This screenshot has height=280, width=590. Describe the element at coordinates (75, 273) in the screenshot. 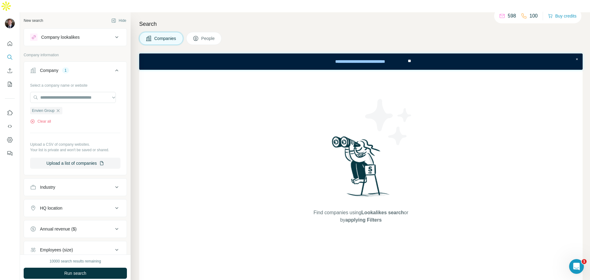

I see `span: Run search` at that location.